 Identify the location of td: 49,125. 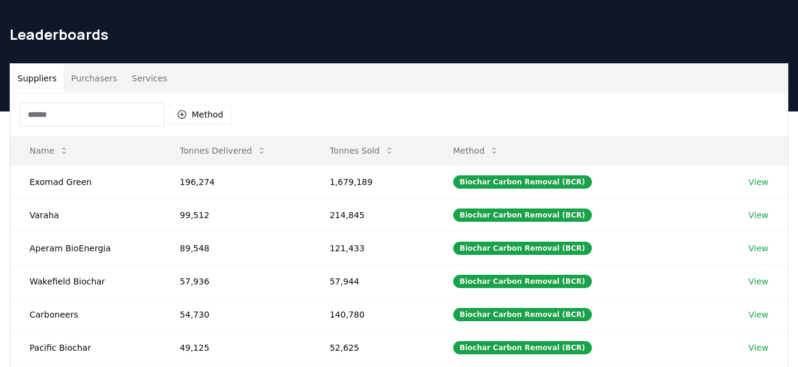
(235, 347).